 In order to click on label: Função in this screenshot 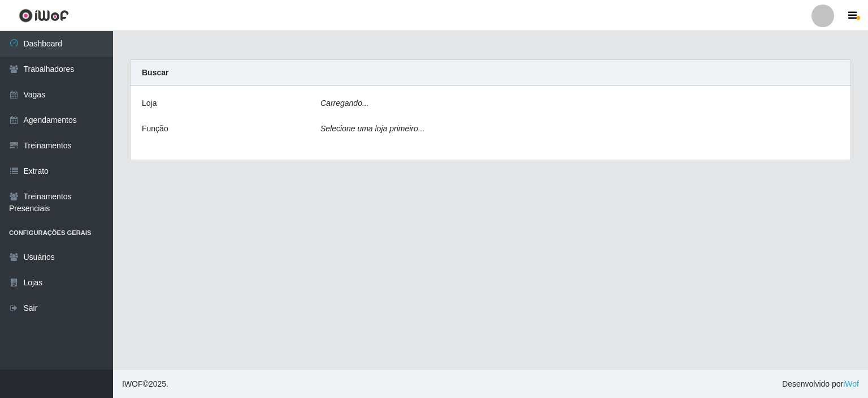, I will do `click(155, 128)`.